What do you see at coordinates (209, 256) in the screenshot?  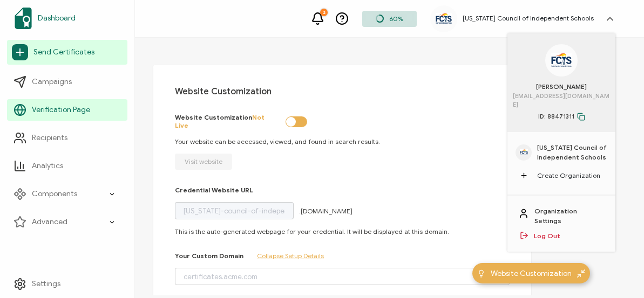 I see `h2: Your Custom Domain` at bounding box center [209, 256].